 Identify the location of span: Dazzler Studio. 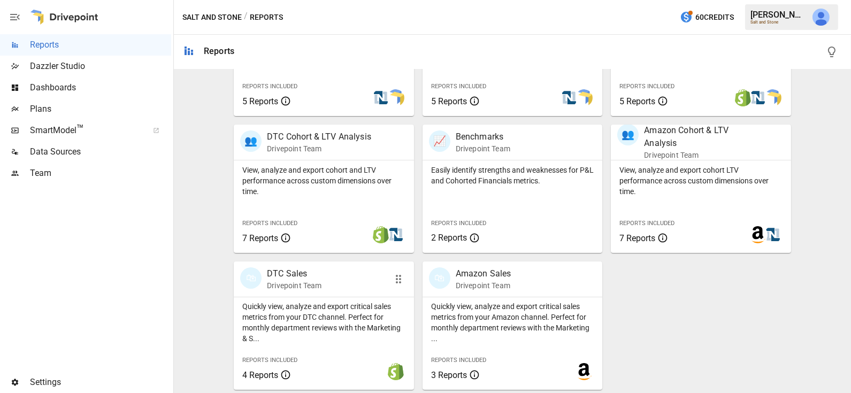
(101, 66).